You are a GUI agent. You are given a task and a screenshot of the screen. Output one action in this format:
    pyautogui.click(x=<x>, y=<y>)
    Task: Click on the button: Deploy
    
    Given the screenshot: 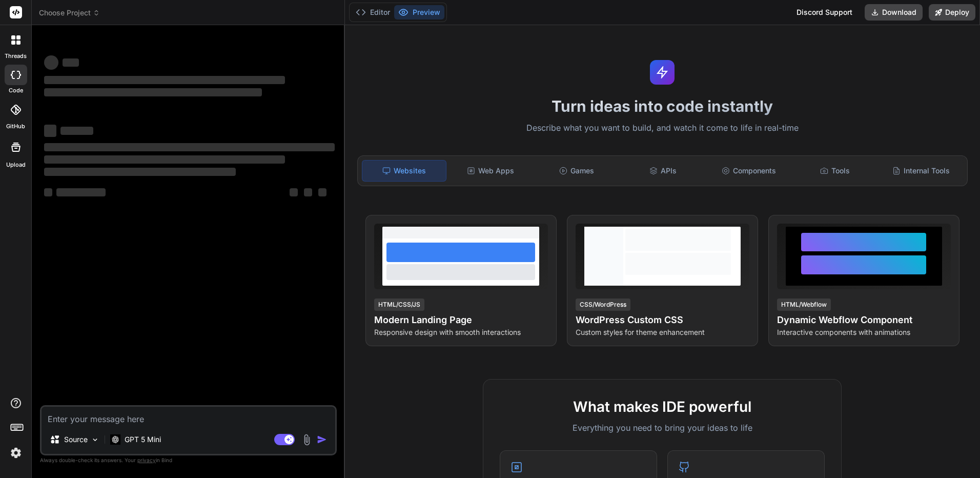 What is the action you would take?
    pyautogui.click(x=952, y=12)
    